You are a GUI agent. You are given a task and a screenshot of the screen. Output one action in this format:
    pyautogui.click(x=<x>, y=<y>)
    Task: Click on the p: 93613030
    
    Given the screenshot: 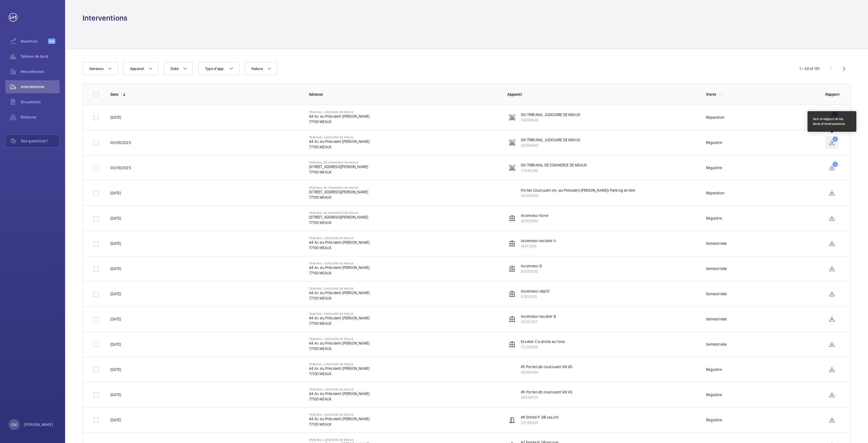 What is the action you would take?
    pyautogui.click(x=531, y=271)
    